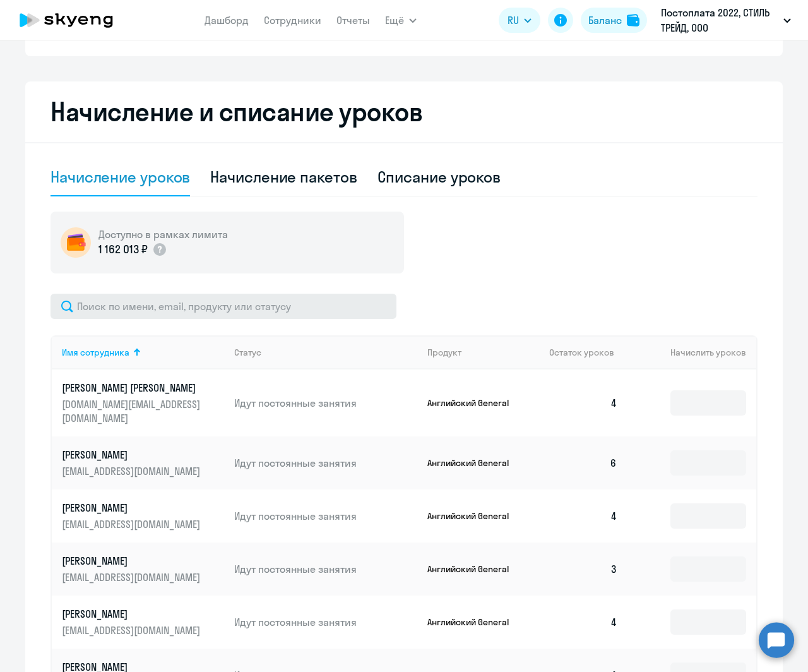  What do you see at coordinates (76, 242) in the screenshot?
I see `img: wallet-circle.png` at bounding box center [76, 242].